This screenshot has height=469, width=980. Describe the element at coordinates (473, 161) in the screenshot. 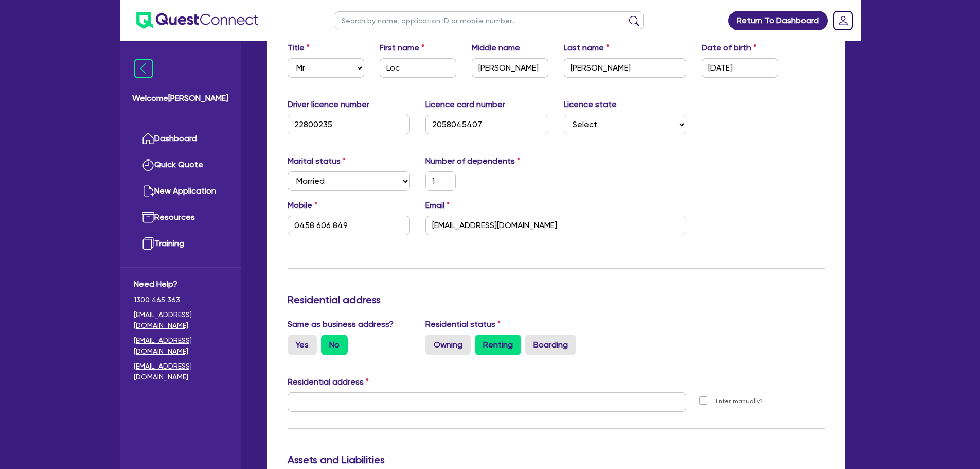

I see `label: Number of dependents` at that location.